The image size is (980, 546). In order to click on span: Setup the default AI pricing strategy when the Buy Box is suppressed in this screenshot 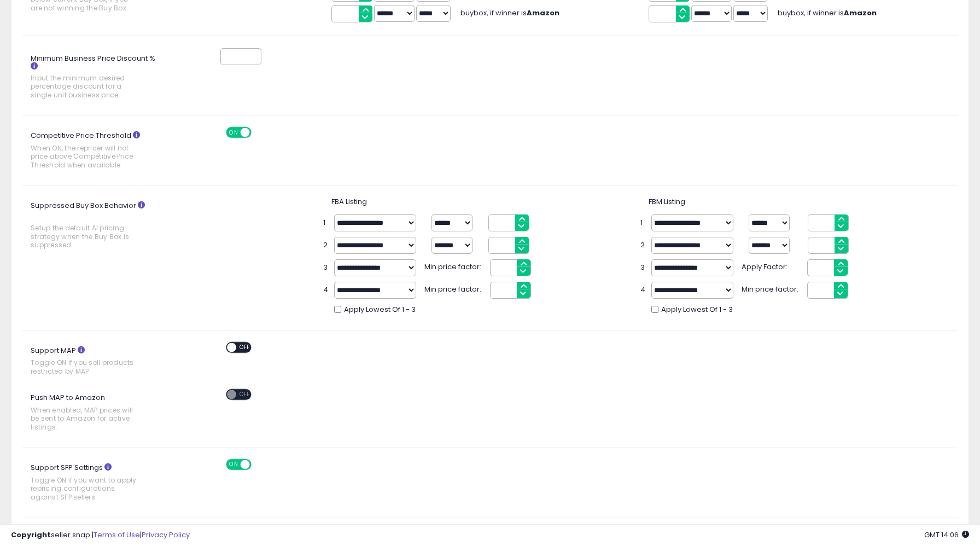, I will do `click(83, 236)`.